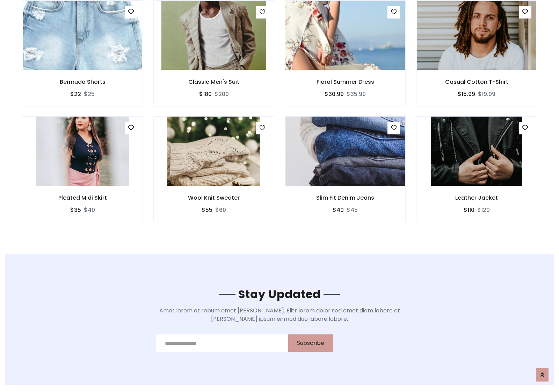 This screenshot has width=559, height=392. What do you see at coordinates (90, 210) in the screenshot?
I see `del: $40` at bounding box center [90, 210].